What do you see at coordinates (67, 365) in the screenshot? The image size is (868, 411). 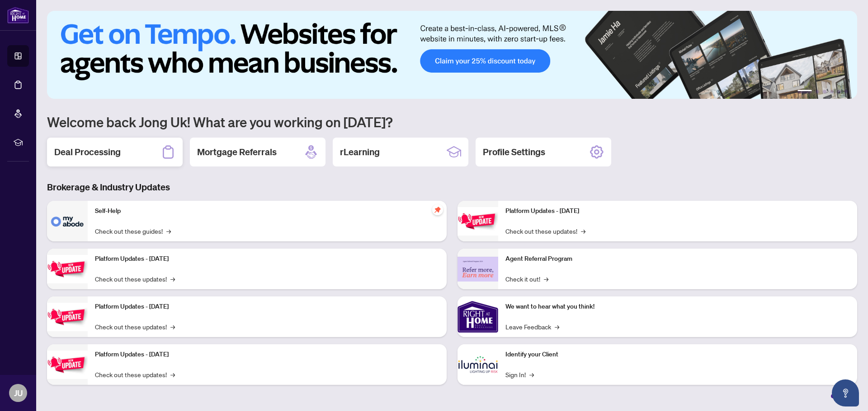 I see `img: Platform Updates - July 8, 2025` at bounding box center [67, 365].